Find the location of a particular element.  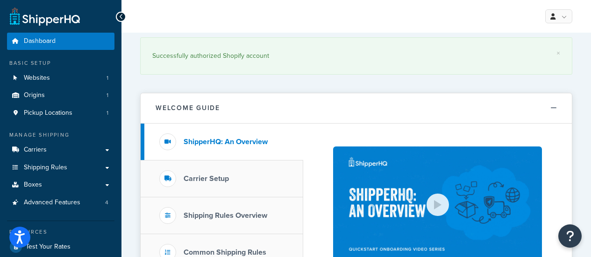

a: Carriers is located at coordinates (61, 150).